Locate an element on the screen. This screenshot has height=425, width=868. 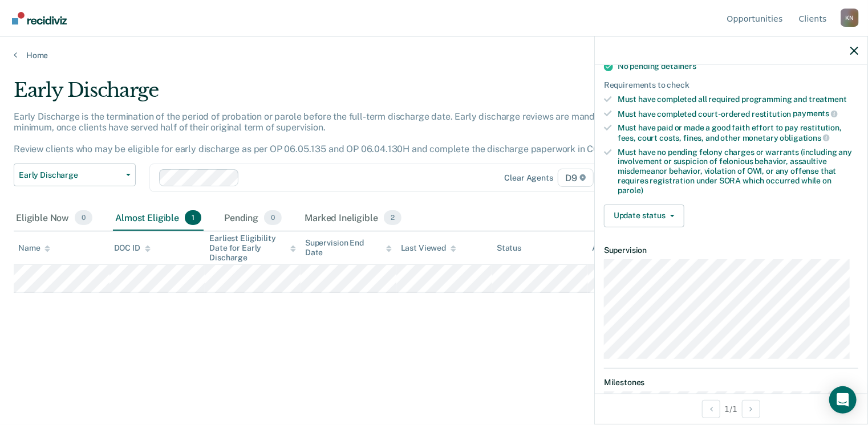
span: detainers is located at coordinates (679, 66).